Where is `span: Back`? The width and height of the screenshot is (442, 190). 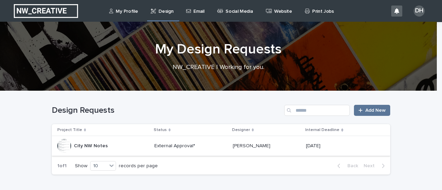 span: Back is located at coordinates (350, 166).